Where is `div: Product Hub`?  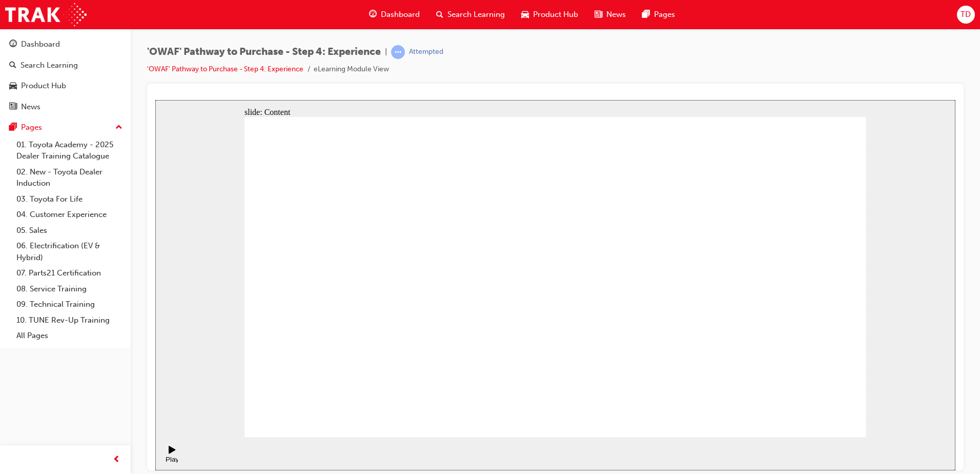
div: Product Hub is located at coordinates (43, 86).